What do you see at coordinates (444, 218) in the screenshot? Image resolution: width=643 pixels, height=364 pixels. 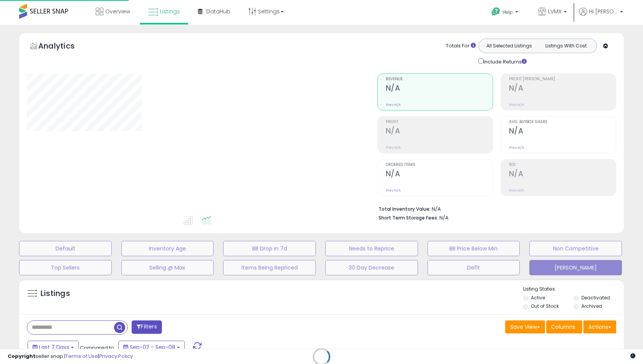 I see `span: N/A` at bounding box center [444, 218].